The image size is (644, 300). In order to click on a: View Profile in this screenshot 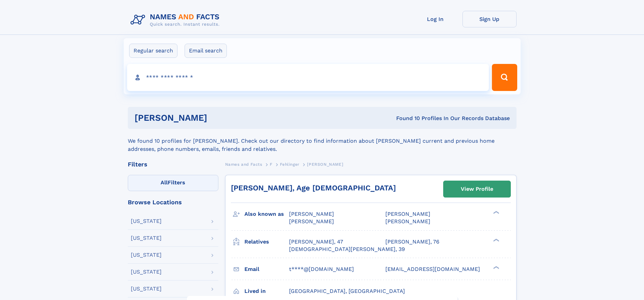, I will do `click(477, 189)`.